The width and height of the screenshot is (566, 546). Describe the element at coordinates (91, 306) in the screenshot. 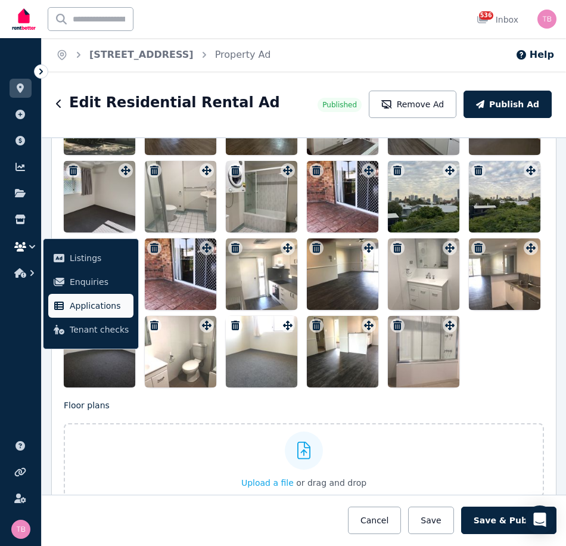

I see `a: Applications` at that location.